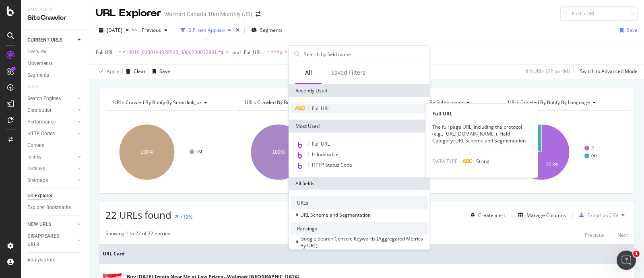  What do you see at coordinates (42, 260) in the screenshot?
I see `div: Analysis Info` at bounding box center [42, 260].